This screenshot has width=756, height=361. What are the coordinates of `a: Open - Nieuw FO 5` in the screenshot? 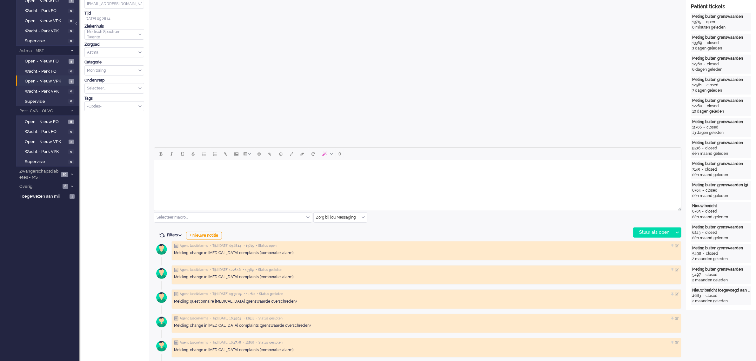 It's located at (49, 61).